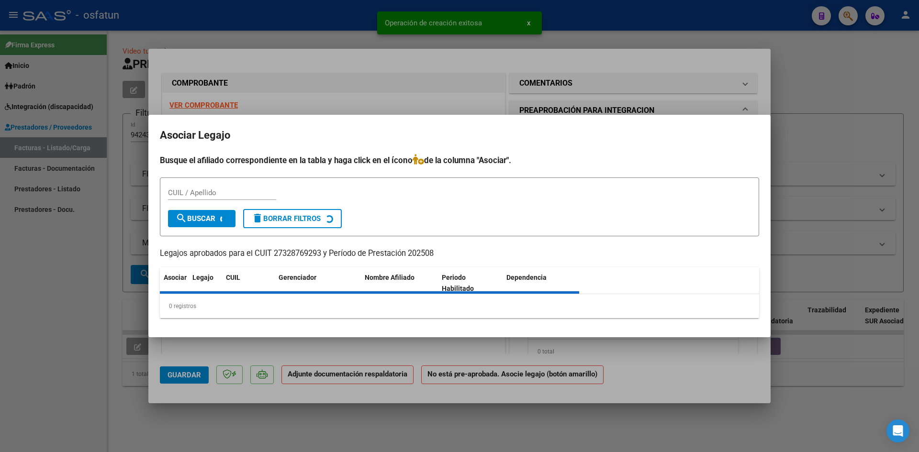 This screenshot has width=919, height=452. I want to click on button: Buscar, so click(202, 219).